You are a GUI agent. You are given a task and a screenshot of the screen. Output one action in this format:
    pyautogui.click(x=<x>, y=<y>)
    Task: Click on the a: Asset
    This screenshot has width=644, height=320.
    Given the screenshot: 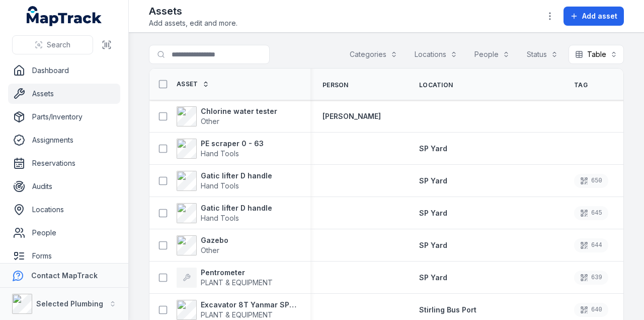 What is the action you would take?
    pyautogui.click(x=193, y=84)
    